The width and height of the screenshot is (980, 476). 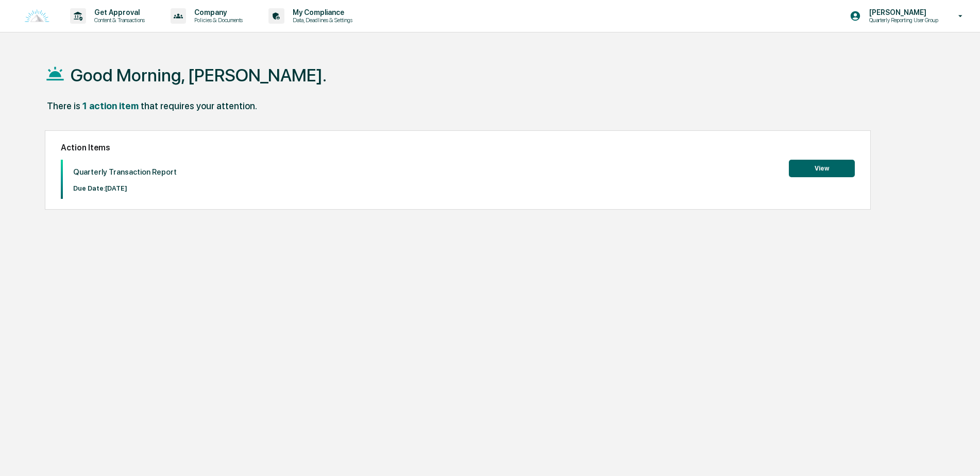 I want to click on p: Policies & Documents, so click(x=217, y=20).